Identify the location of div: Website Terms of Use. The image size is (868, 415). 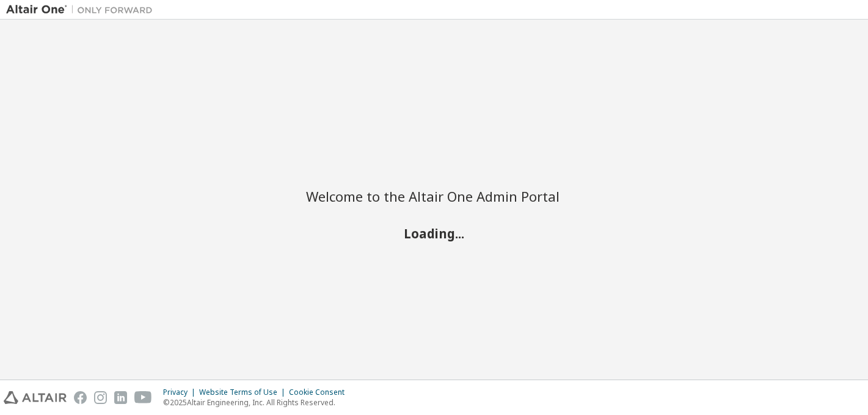
(244, 393).